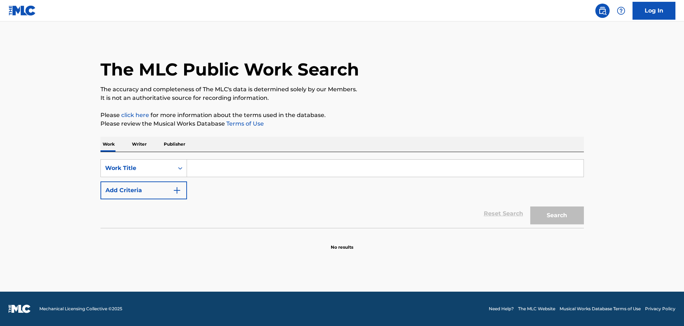 The height and width of the screenshot is (326, 684). What do you see at coordinates (20, 309) in the screenshot?
I see `img: logo` at bounding box center [20, 309].